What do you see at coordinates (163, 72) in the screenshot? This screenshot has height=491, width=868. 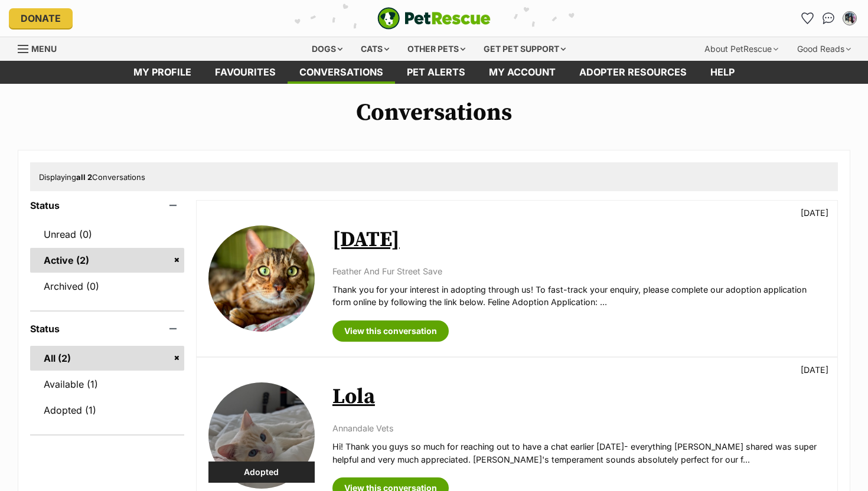 I see `a: My profile` at bounding box center [163, 72].